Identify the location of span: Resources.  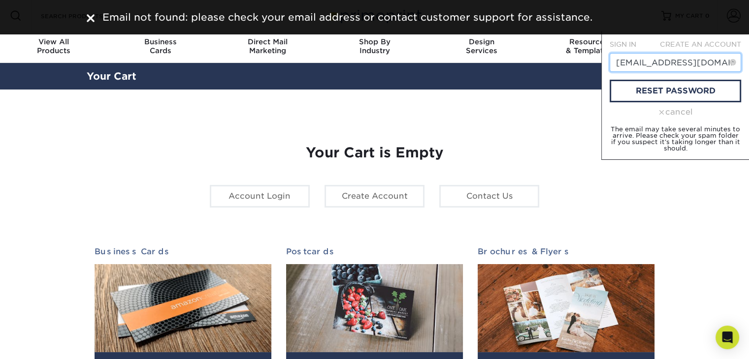
(588, 42).